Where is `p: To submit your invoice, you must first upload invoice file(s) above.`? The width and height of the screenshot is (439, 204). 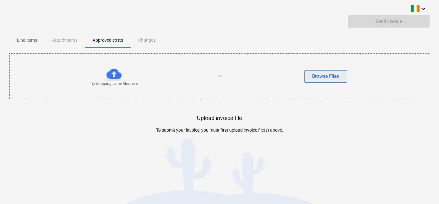
p: To submit your invoice, you must first upload invoice file(s) above. is located at coordinates (219, 130).